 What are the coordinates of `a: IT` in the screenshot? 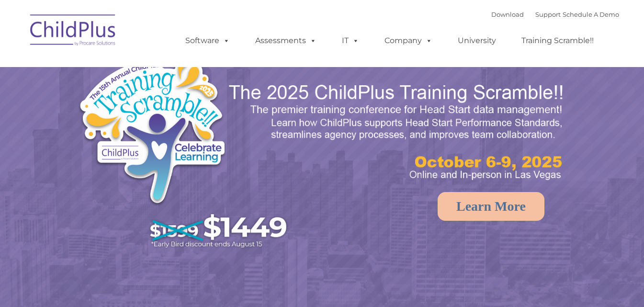 It's located at (351, 41).